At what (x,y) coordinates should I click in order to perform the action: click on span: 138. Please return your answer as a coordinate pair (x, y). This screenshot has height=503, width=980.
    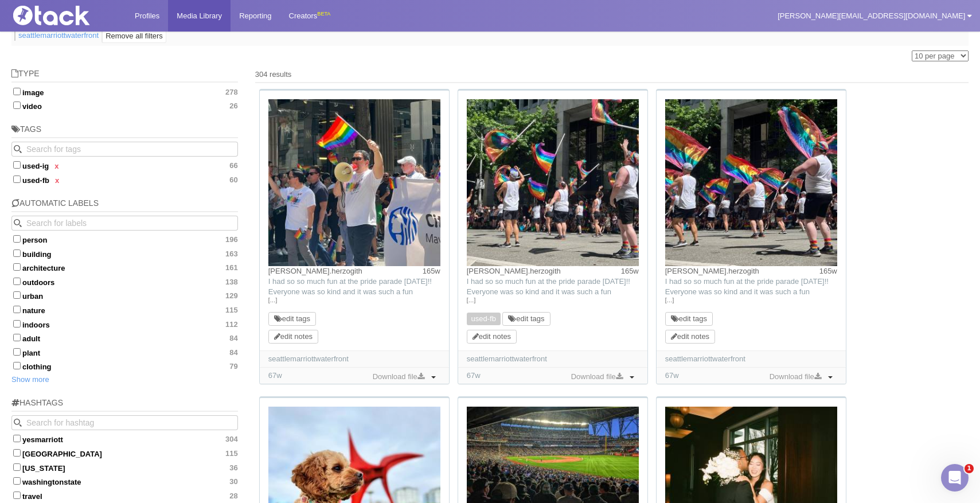
    Looking at the image, I should click on (231, 282).